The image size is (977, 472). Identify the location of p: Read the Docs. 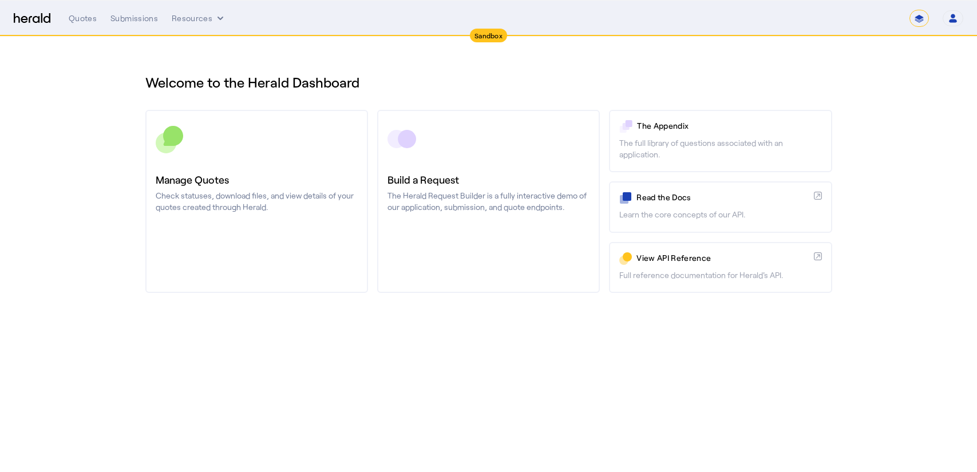
(722, 197).